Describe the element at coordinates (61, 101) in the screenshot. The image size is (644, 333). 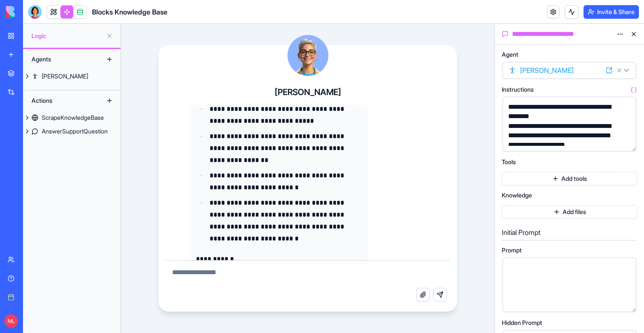
I see `div: Actions` at that location.